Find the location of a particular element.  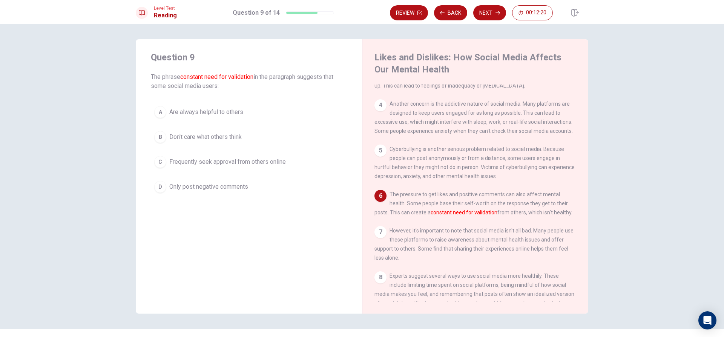

button: Back is located at coordinates (451, 13).